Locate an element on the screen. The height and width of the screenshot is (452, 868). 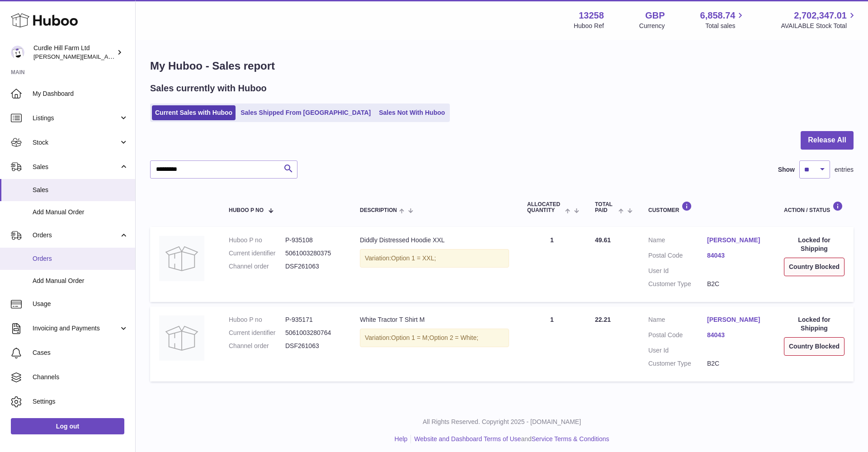
img: miranda@diddlysquatfarmshop.com is located at coordinates (18, 53).